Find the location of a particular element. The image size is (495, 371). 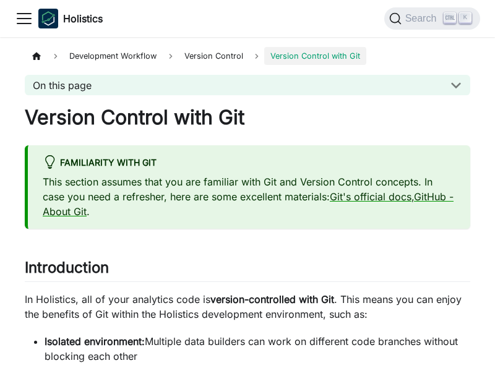

h2: Introduction is located at coordinates (247, 270).